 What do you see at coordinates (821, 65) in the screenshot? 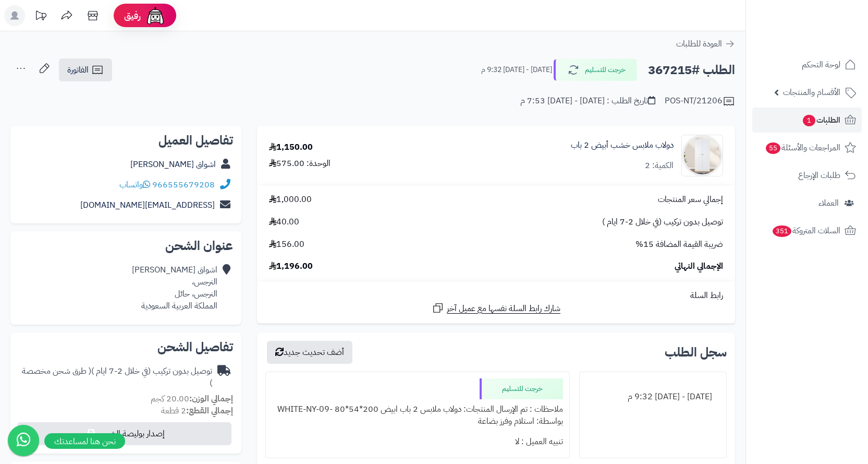
I see `span: لوحة التحكم` at bounding box center [821, 65].